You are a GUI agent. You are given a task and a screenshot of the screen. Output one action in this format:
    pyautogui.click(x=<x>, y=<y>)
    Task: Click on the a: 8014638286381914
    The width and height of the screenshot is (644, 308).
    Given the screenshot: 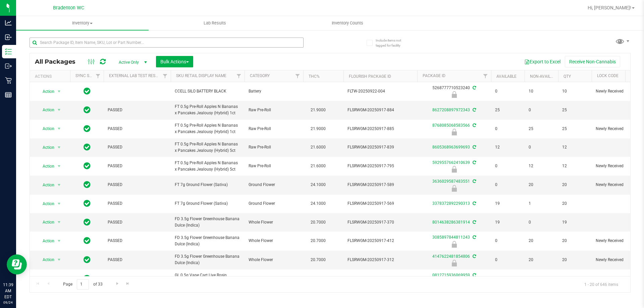 What is the action you would take?
    pyautogui.click(x=451, y=222)
    